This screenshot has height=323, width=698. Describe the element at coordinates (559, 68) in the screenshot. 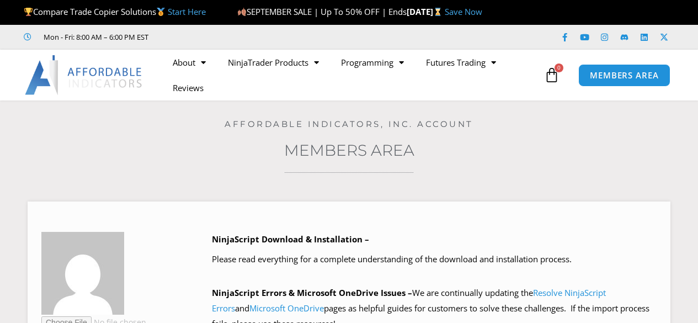

I see `span: 0` at that location.